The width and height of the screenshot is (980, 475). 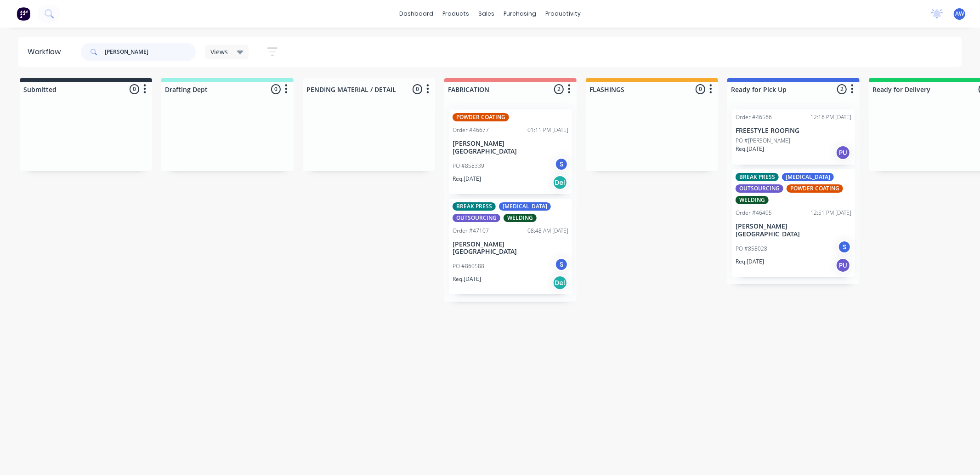 What do you see at coordinates (751, 249) in the screenshot?
I see `p: PO #858028` at bounding box center [751, 249].